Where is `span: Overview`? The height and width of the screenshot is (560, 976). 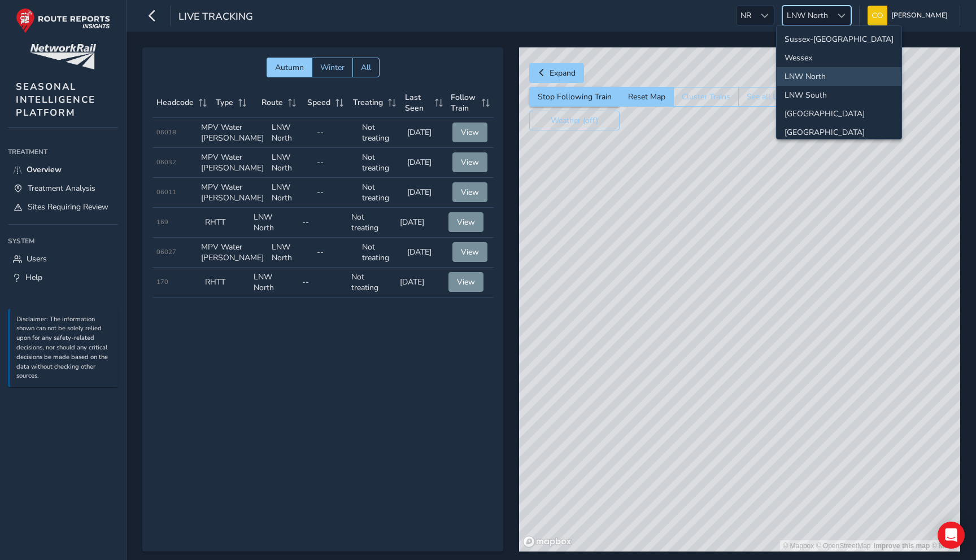
span: Overview is located at coordinates (44, 169).